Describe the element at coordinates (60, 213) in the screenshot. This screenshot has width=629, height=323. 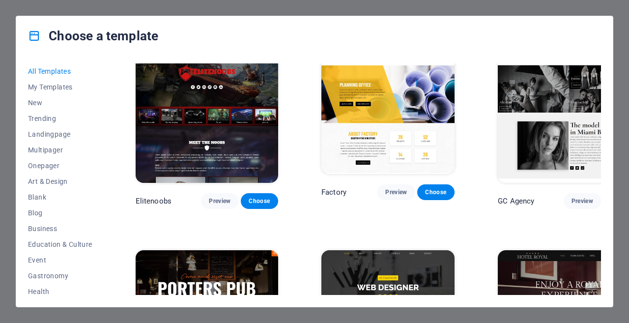
I see `span: Blog` at that location.